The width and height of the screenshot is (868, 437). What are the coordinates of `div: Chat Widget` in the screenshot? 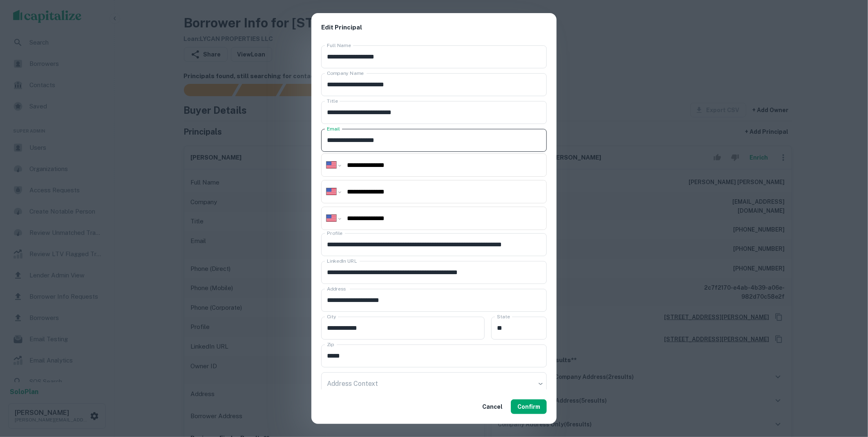 It's located at (848, 391).